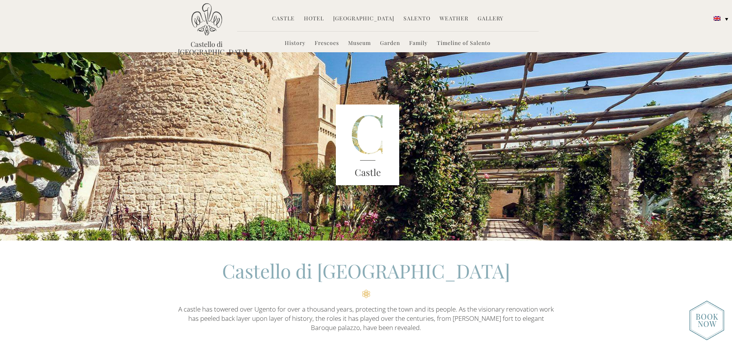 The height and width of the screenshot is (350, 732). I want to click on a: Garden, so click(390, 43).